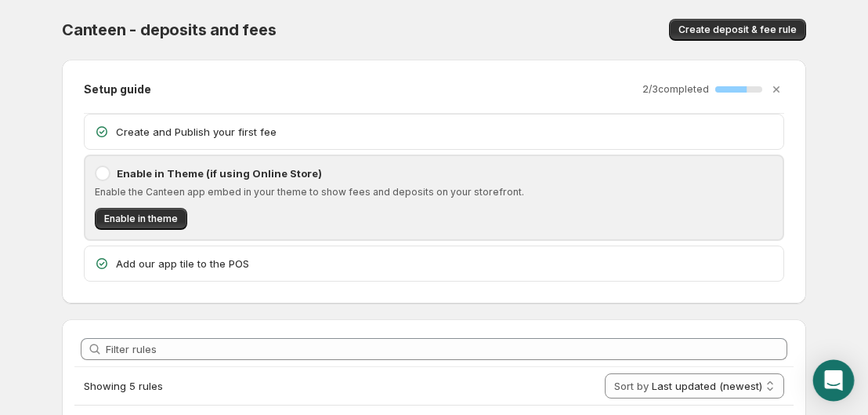 The height and width of the screenshot is (415, 868). What do you see at coordinates (737, 30) in the screenshot?
I see `button: Create deposit & fee rule` at bounding box center [737, 30].